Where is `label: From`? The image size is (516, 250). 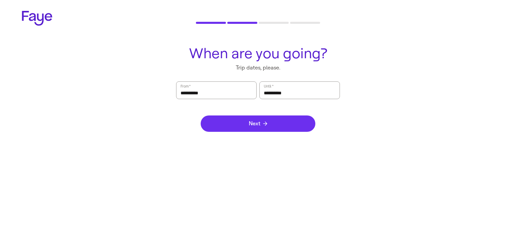 label: From is located at coordinates (185, 86).